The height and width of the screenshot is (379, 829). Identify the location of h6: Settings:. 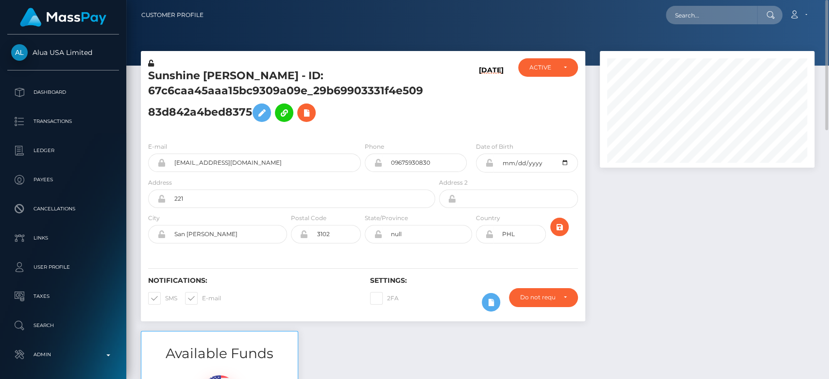
(474, 280).